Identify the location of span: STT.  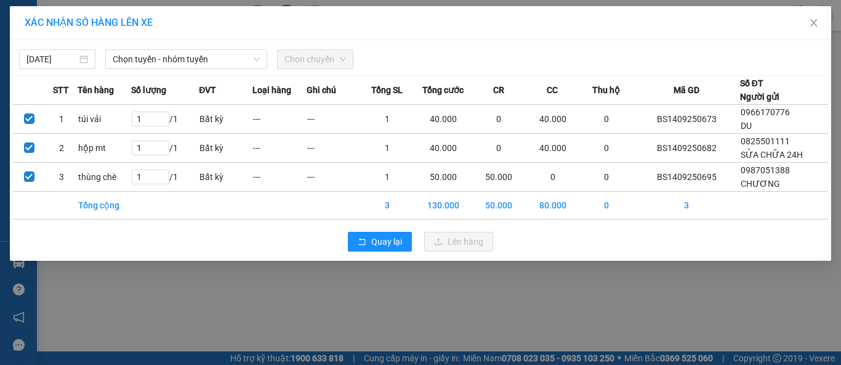
(61, 90).